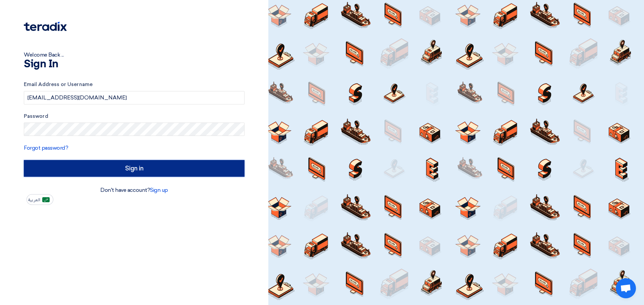 The height and width of the screenshot is (305, 644). Describe the element at coordinates (159, 190) in the screenshot. I see `a: Sign up` at that location.